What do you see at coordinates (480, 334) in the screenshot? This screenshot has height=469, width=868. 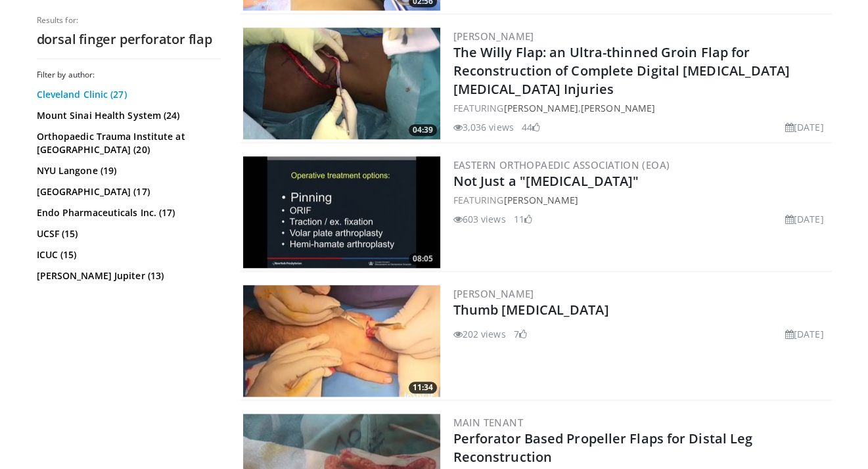 I see `li: 202 views` at bounding box center [480, 334].